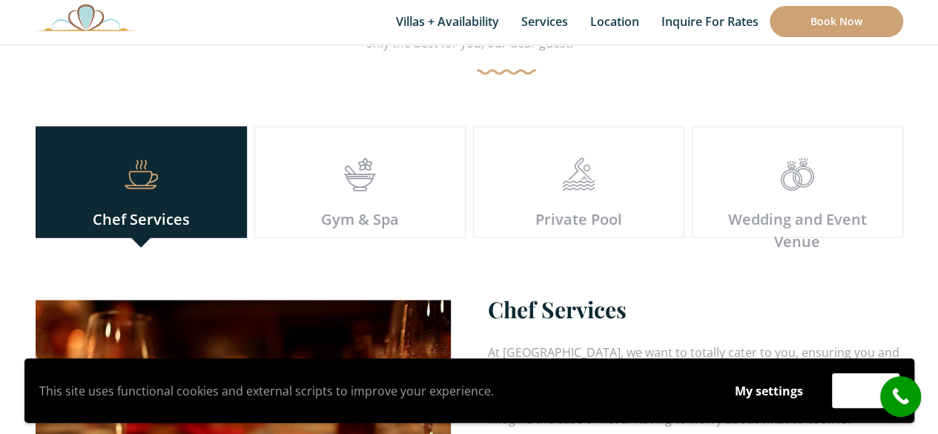  Describe the element at coordinates (578, 219) in the screenshot. I see `div: Private Pool` at that location.